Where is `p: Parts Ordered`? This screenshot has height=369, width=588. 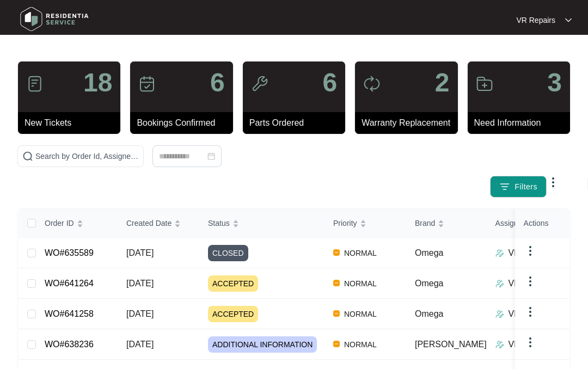 p: Parts Ordered is located at coordinates (297, 123).